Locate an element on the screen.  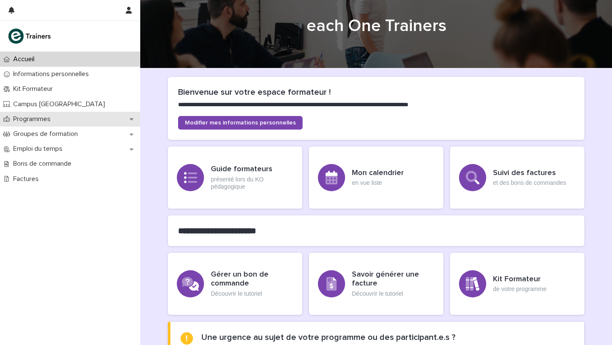
a: Modifier mes informations personnelles is located at coordinates (240, 123).